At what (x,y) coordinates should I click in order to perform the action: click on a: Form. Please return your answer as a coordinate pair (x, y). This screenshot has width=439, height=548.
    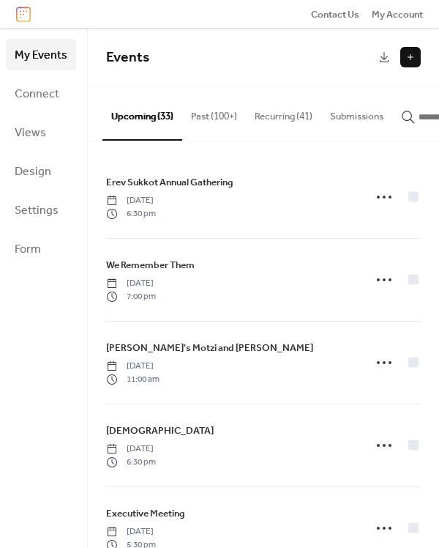
    Looking at the image, I should click on (41, 248).